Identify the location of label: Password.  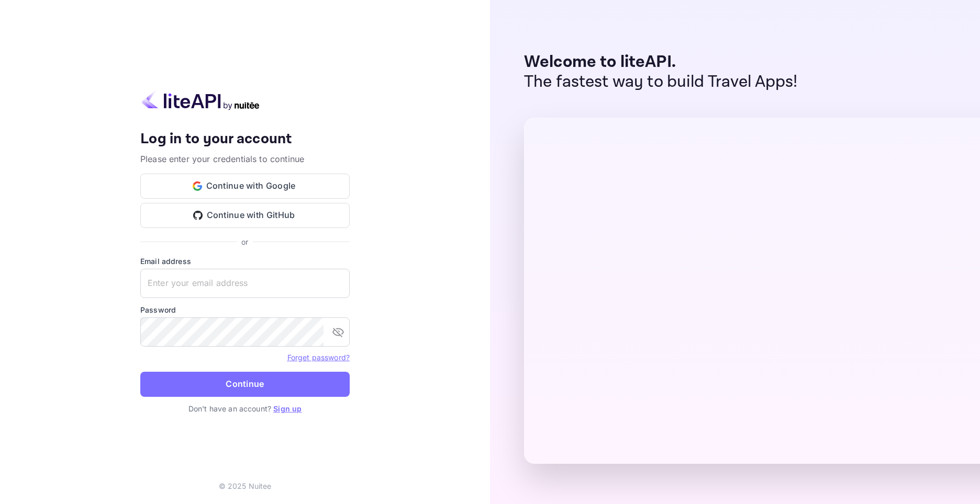
(245, 309).